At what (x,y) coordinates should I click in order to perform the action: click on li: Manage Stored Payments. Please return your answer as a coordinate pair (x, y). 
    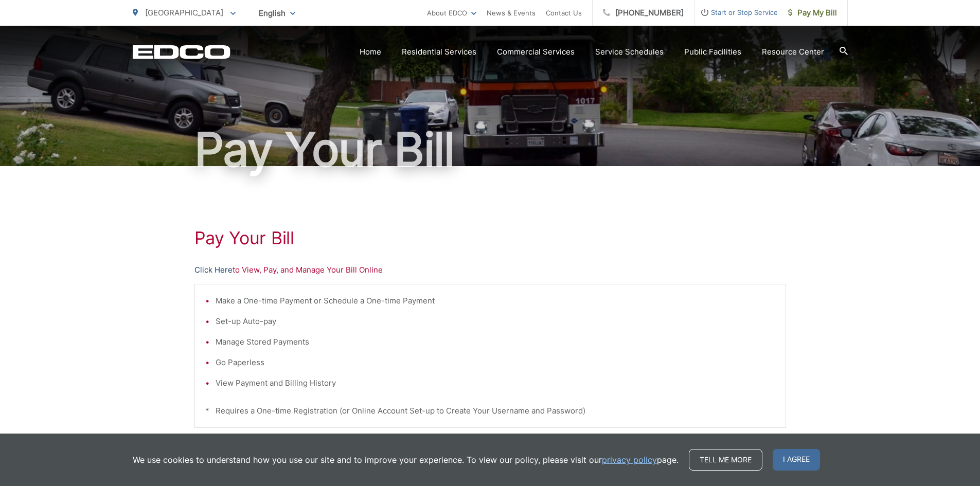
    Looking at the image, I should click on (496, 342).